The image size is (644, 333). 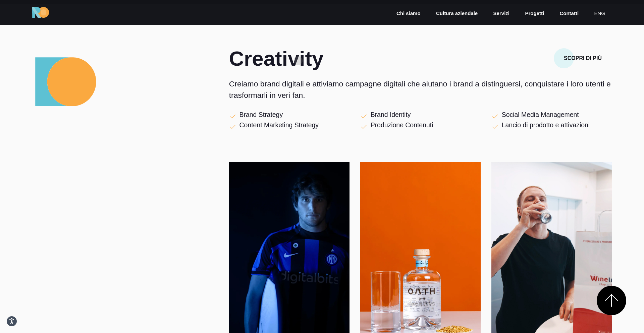 What do you see at coordinates (457, 14) in the screenshot?
I see `a: Cultura aziendale` at bounding box center [457, 14].